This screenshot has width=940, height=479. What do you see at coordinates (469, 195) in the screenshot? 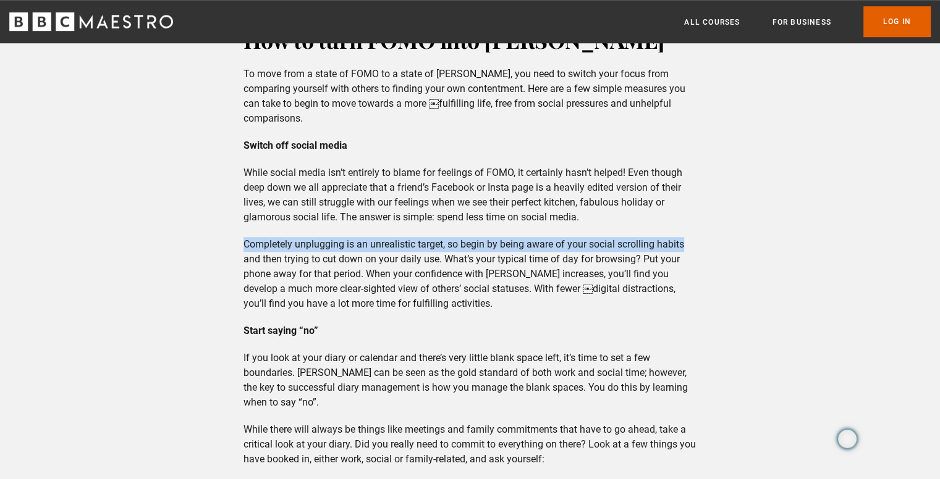
I see `p: While social media isn’t entirely to blame for feelings of FOMO, it certainly hasn’t helped! Even...` at bounding box center [469, 195].